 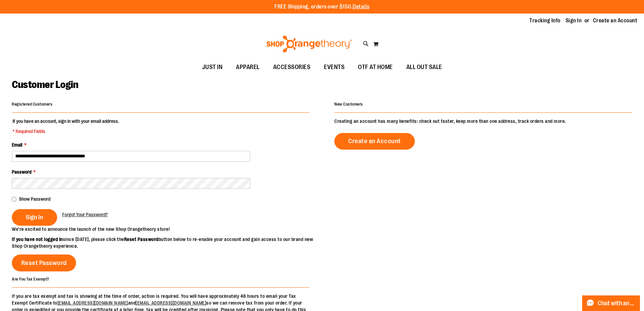 I want to click on a: Sign In, so click(x=574, y=21).